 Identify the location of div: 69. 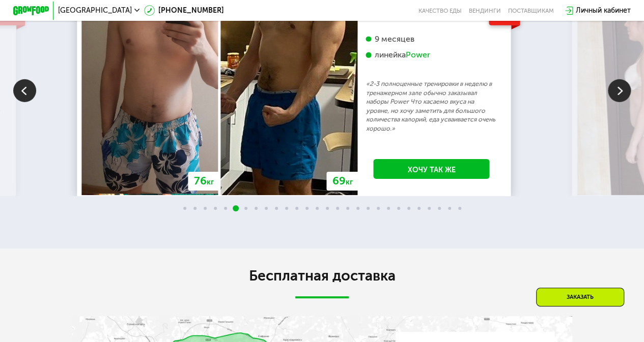
(342, 181).